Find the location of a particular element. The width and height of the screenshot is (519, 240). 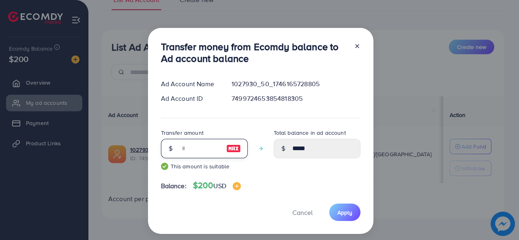

button: Apply is located at coordinates (345, 212).